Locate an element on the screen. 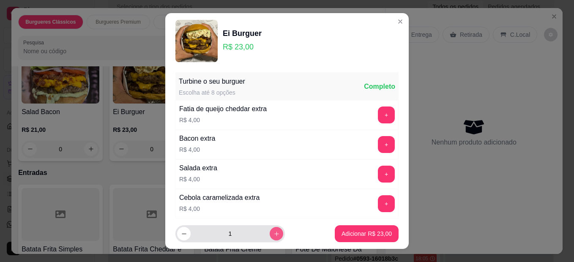  div: Salada extra is located at coordinates (198, 168).